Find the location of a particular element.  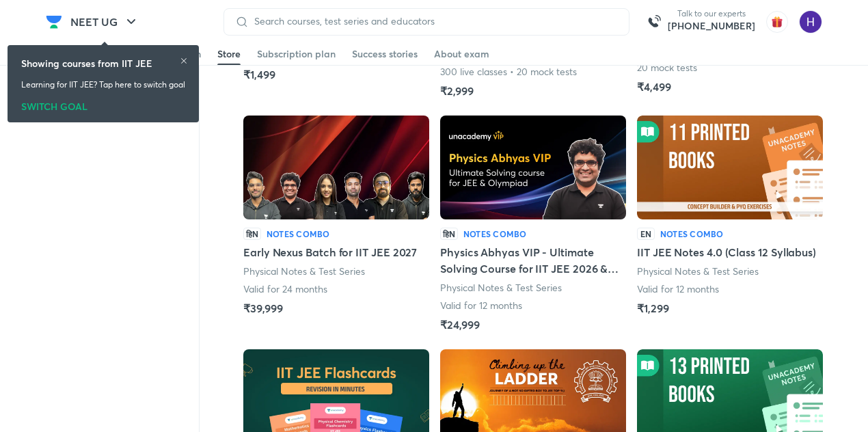

h5: ₹39,999 is located at coordinates (263, 309).